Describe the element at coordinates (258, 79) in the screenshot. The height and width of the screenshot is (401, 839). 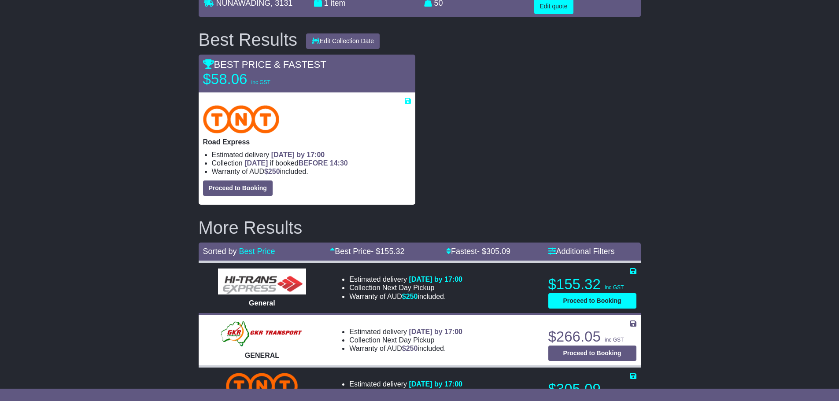
I see `p: $58.06` at that location.